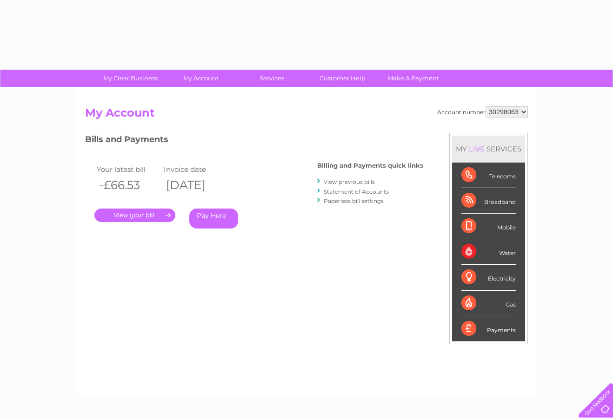 This screenshot has height=418, width=613. Describe the element at coordinates (488, 226) in the screenshot. I see `div: Mobile` at that location.